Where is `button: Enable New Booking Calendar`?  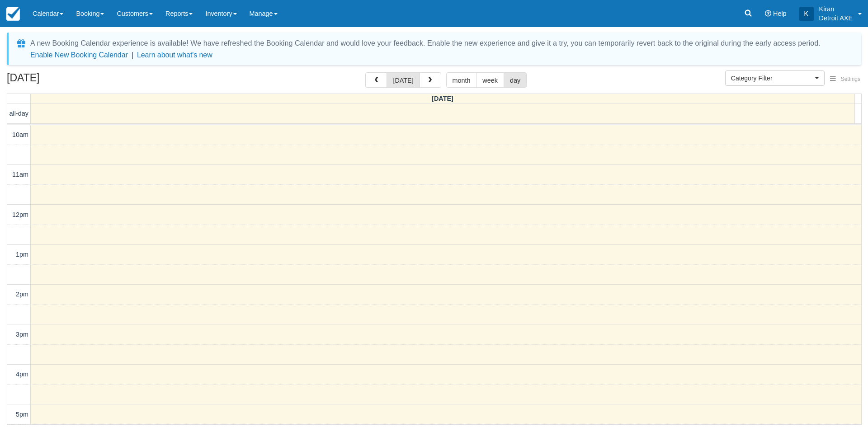 button: Enable New Booking Calendar is located at coordinates (79, 55).